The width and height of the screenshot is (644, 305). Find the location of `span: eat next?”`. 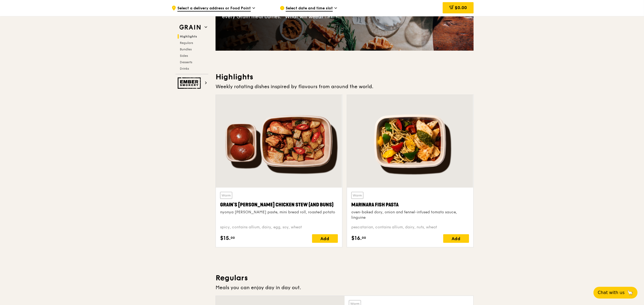

span: eat next?” is located at coordinates (327, 17).